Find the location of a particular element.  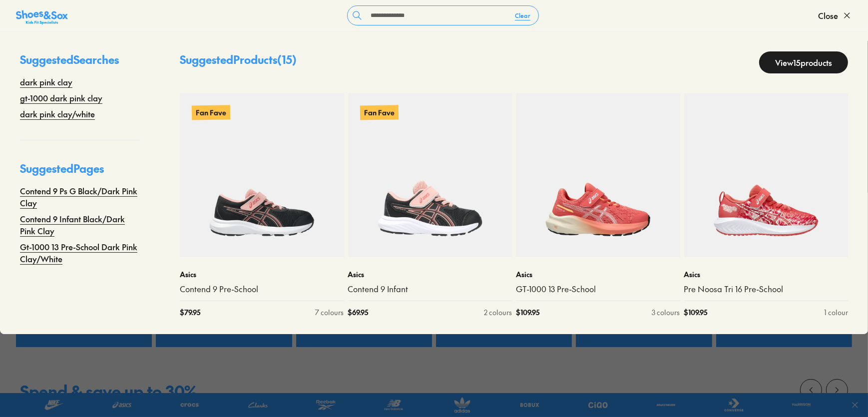

a: Shoes &amp; Sox is located at coordinates (42, 15).